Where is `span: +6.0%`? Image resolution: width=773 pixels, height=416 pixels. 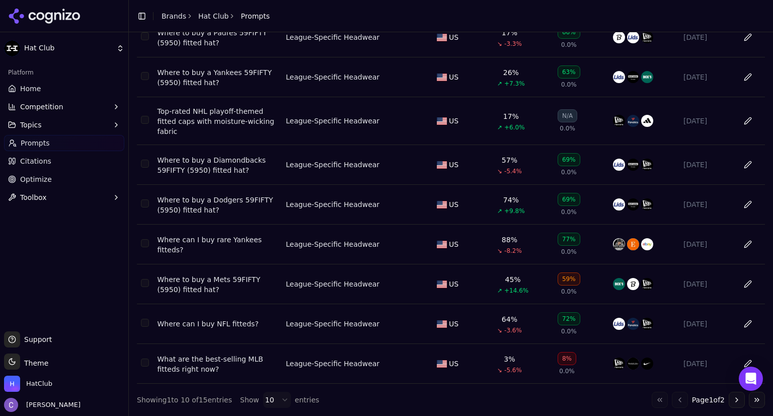 span: +6.0% is located at coordinates (514, 127).